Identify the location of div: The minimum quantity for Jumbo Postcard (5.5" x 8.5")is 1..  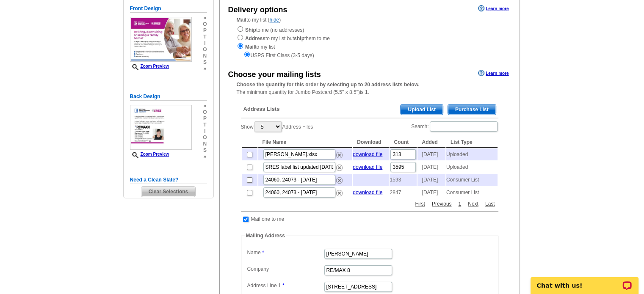
(370, 89).